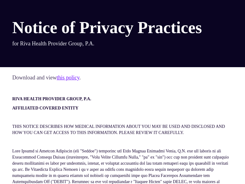  I want to click on a: for Riva Health Provider Group, P.A., so click(53, 43).